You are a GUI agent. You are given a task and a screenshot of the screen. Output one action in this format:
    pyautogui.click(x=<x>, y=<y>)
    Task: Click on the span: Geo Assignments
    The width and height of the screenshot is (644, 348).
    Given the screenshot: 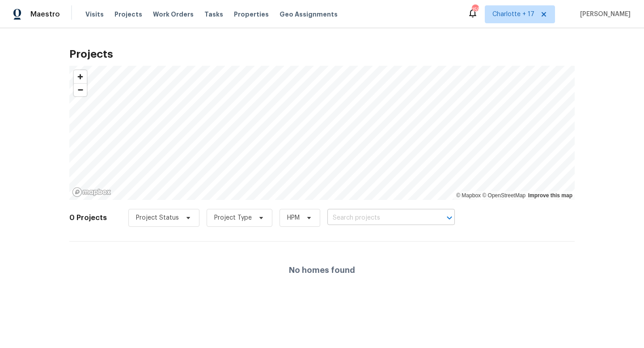 What is the action you would take?
    pyautogui.click(x=308, y=14)
    